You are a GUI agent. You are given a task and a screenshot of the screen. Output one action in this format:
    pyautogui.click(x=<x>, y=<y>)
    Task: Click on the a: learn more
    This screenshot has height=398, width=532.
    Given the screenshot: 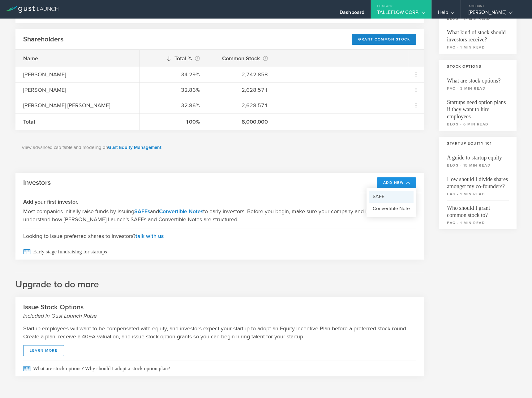 What is the action you would take?
    pyautogui.click(x=44, y=350)
    